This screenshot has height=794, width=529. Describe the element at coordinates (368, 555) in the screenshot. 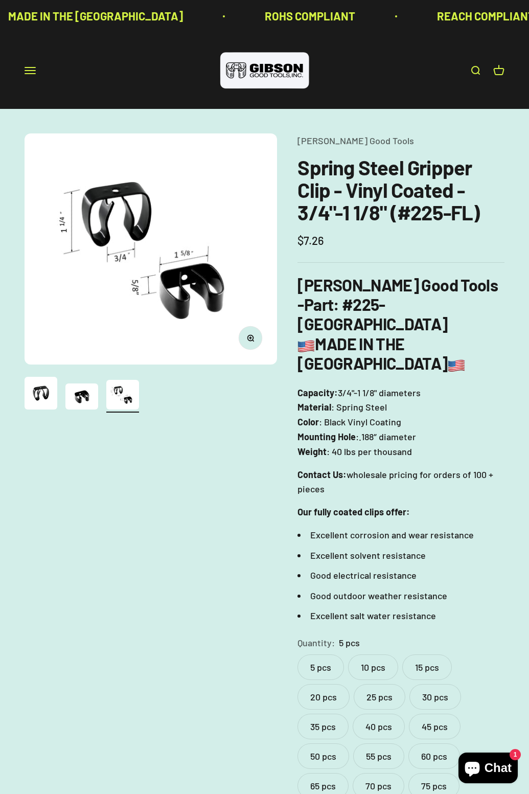

I see `span: Excellent solvent resistance` at that location.